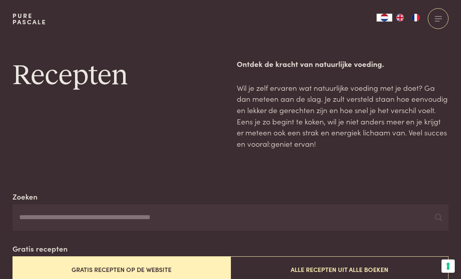 This screenshot has height=279, width=461. What do you see at coordinates (40, 248) in the screenshot?
I see `label: Gratis recepten` at bounding box center [40, 248].